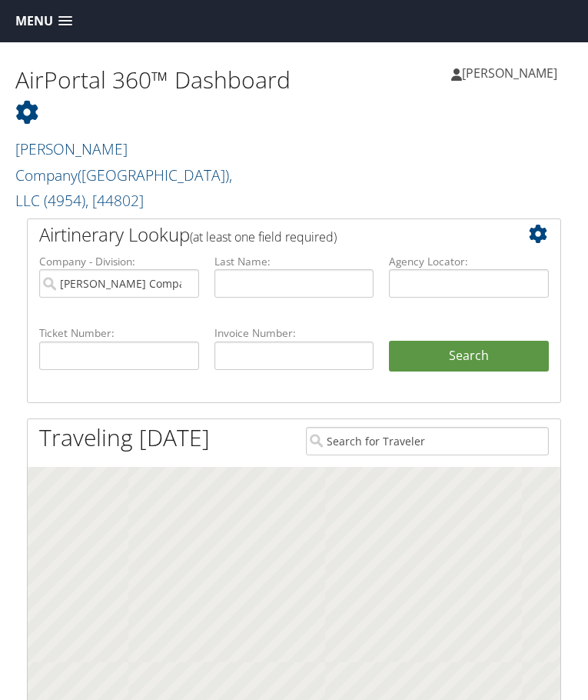 The width and height of the screenshot is (588, 700). What do you see at coordinates (64, 200) in the screenshot?
I see `span: ( 4954 )` at bounding box center [64, 200].